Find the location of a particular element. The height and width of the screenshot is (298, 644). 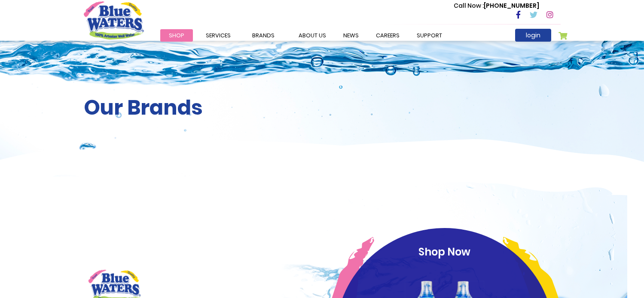

a: Brands is located at coordinates (263, 35).